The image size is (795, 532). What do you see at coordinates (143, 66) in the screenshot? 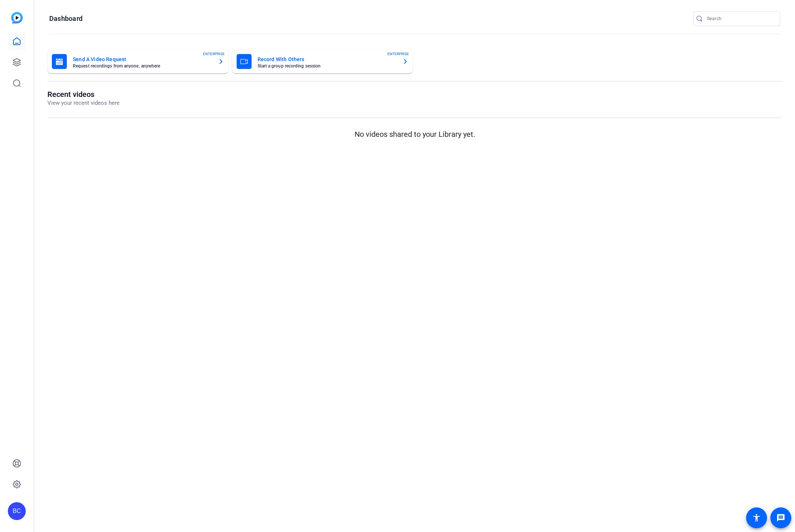
I see `mat-card-subtitle: Request recordings from anyone, anywhere` at bounding box center [143, 66].